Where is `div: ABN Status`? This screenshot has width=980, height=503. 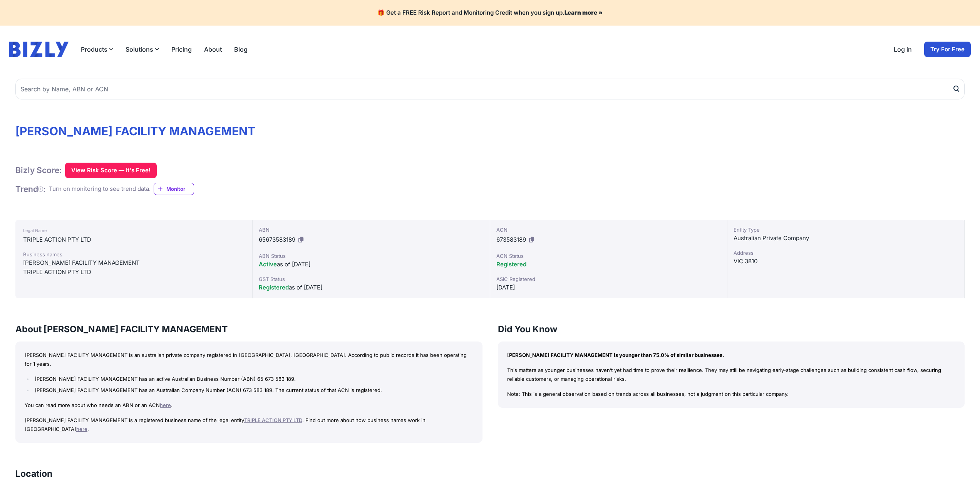 div: ABN Status is located at coordinates (371, 256).